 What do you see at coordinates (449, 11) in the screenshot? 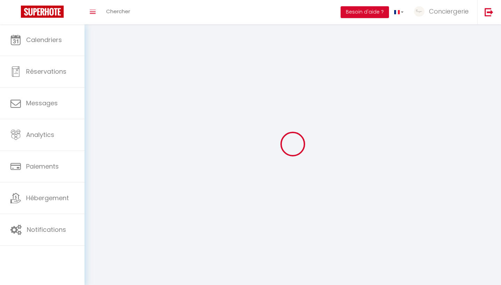
I see `span: Conciergerie` at bounding box center [449, 11].